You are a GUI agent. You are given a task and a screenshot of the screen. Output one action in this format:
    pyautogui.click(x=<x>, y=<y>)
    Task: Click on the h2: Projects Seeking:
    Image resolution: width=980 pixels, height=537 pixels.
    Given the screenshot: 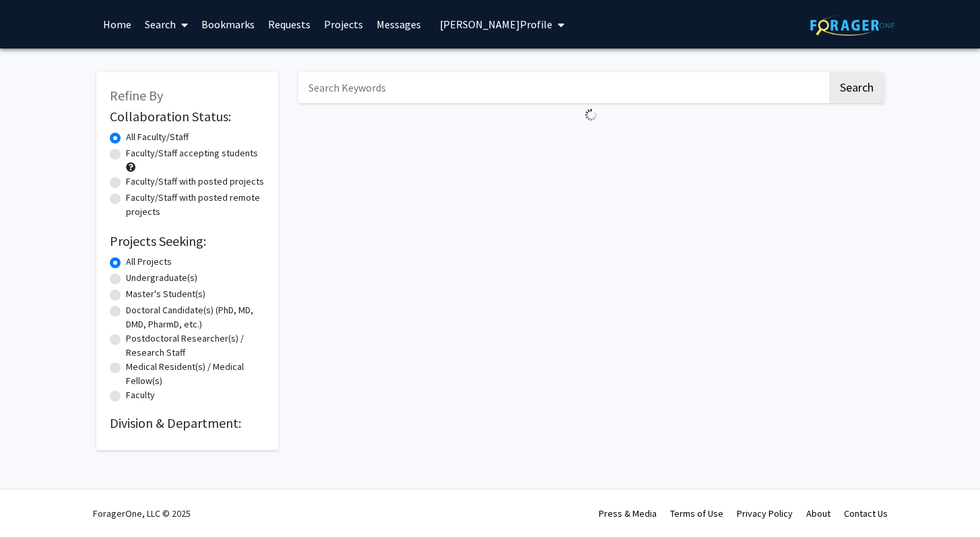 What is the action you would take?
    pyautogui.click(x=187, y=241)
    